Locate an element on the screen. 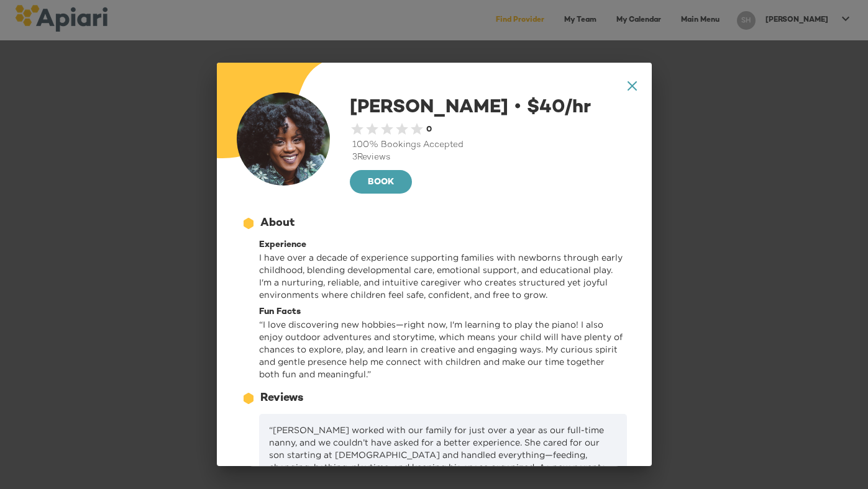 The image size is (868, 489). div: Reviews is located at coordinates (282, 399).